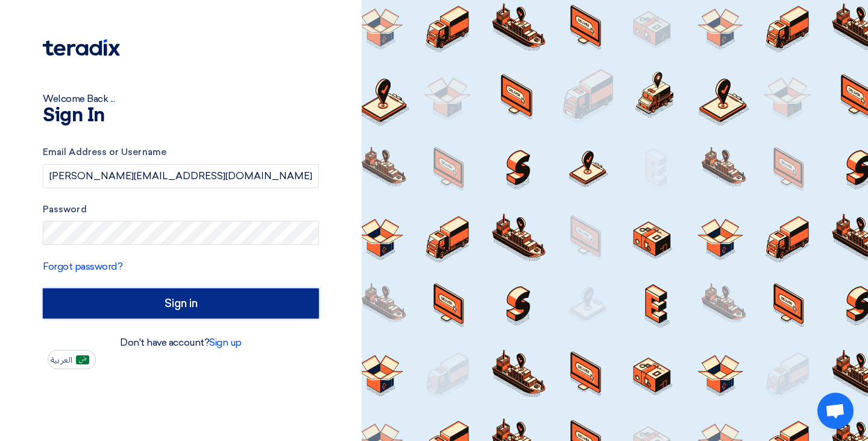  Describe the element at coordinates (836, 411) in the screenshot. I see `a: Open chat` at that location.